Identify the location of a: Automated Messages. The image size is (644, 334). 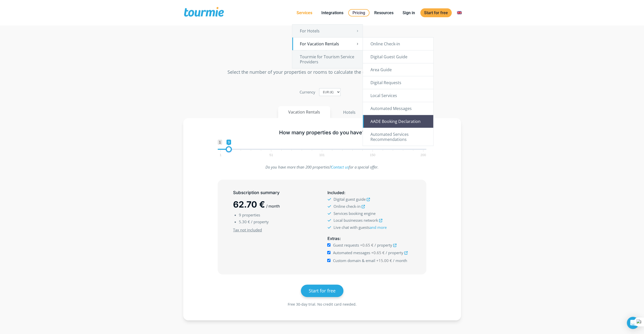
(398, 108).